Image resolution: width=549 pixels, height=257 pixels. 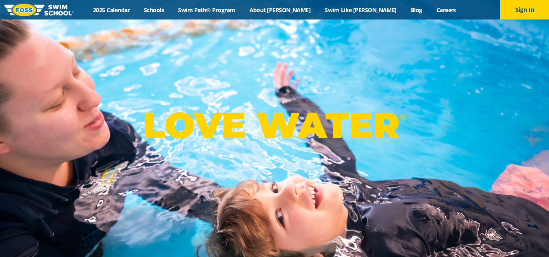 What do you see at coordinates (274, 125) in the screenshot?
I see `p: LOVE WATER` at bounding box center [274, 125].